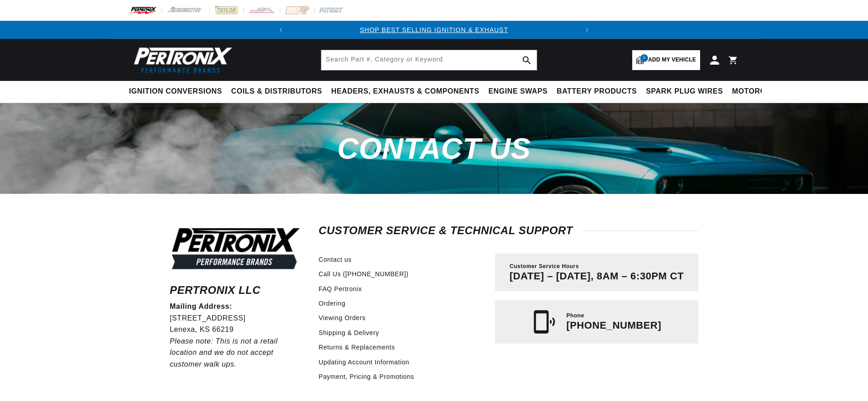 This screenshot has width=868, height=401. What do you see at coordinates (587, 30) in the screenshot?
I see `button: Translation missing: en.sections.announcements.next_announcement` at bounding box center [587, 30].